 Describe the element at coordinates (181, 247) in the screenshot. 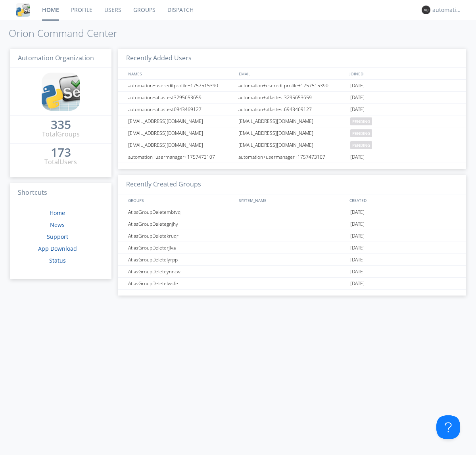

I see `div: AtlasGroupDeleterjiva` at that location.